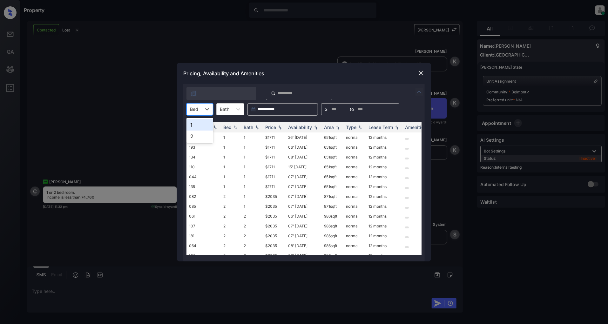  Describe the element at coordinates (415, 127) in the screenshot. I see `div: Amenities` at that location.